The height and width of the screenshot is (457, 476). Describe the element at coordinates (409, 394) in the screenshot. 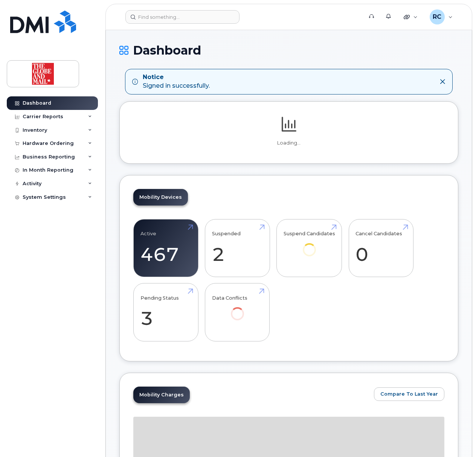

I see `span: Compare To Last Year` at that location.